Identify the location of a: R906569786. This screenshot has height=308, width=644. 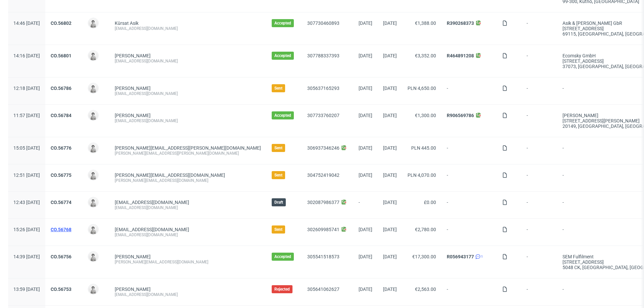
(460, 116).